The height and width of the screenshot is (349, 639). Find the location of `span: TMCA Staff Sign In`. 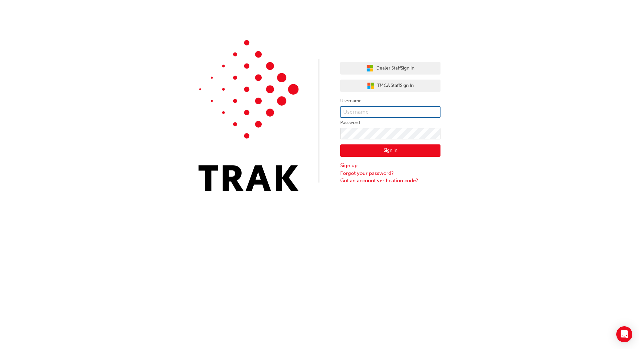

span: TMCA Staff Sign In is located at coordinates (395, 85).